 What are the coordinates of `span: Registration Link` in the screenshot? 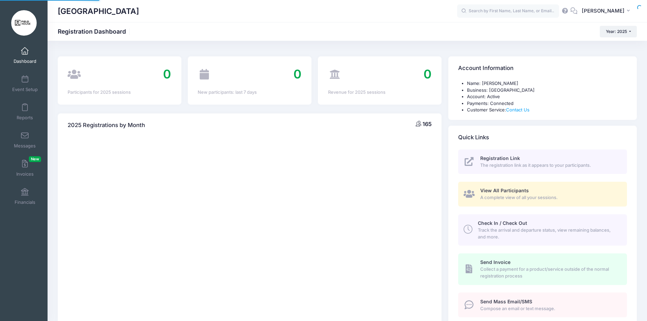 It's located at (500, 158).